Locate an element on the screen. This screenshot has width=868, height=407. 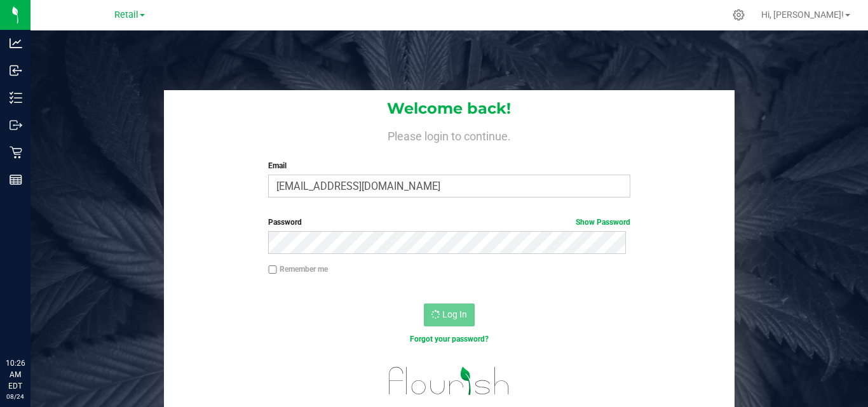
span: Retail is located at coordinates (127, 15).